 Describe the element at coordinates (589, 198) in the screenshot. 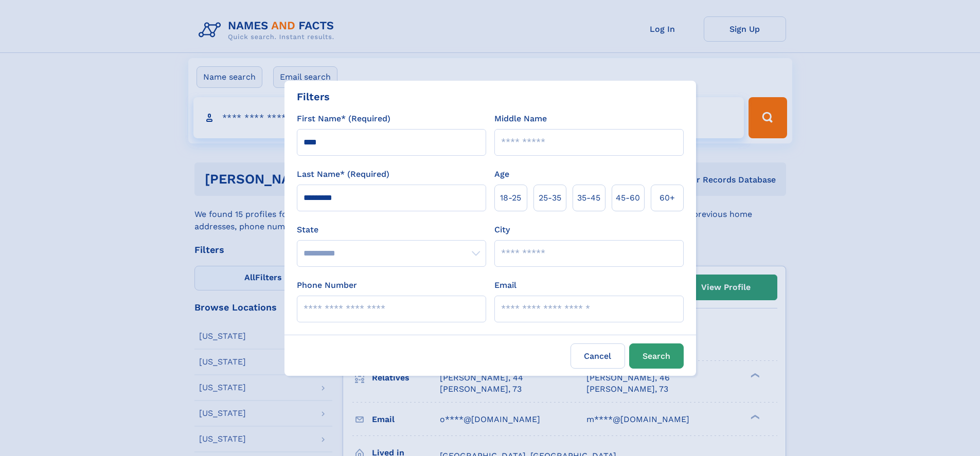

I see `span: 35‑45` at that location.